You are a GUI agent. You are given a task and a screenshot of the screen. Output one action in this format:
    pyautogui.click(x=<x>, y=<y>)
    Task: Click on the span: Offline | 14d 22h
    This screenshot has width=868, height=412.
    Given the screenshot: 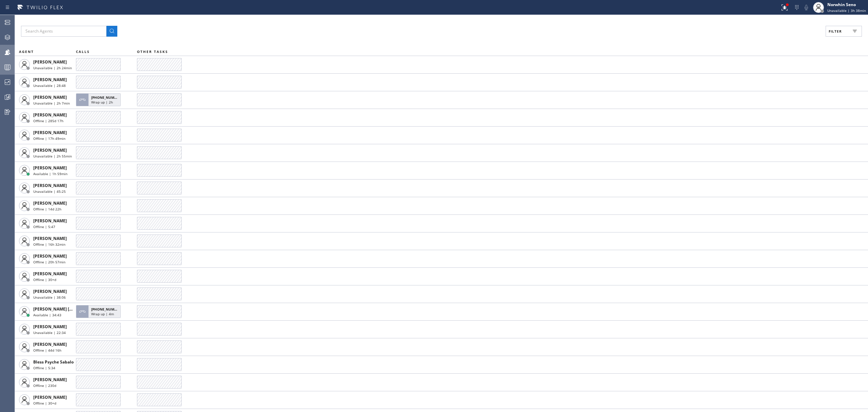 What is the action you would take?
    pyautogui.click(x=47, y=209)
    